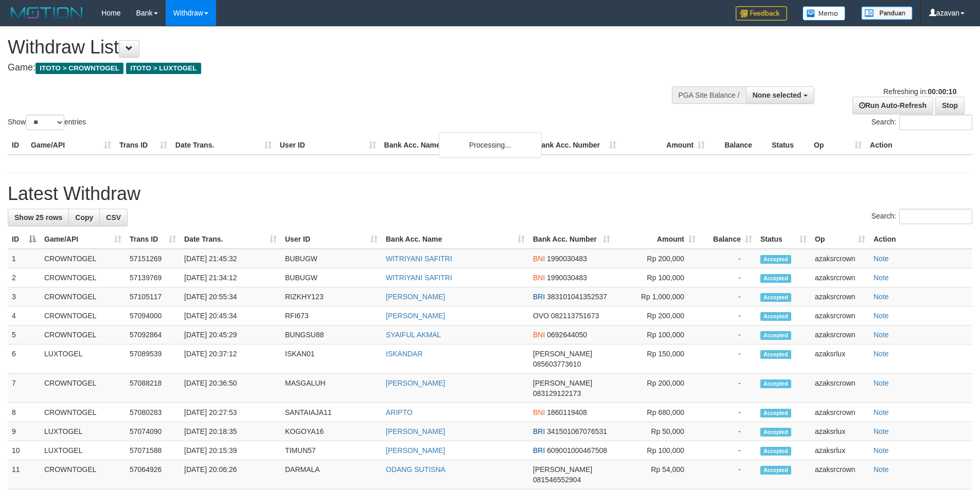 The image size is (980, 490). Describe the element at coordinates (153, 335) in the screenshot. I see `td: 57092864` at that location.